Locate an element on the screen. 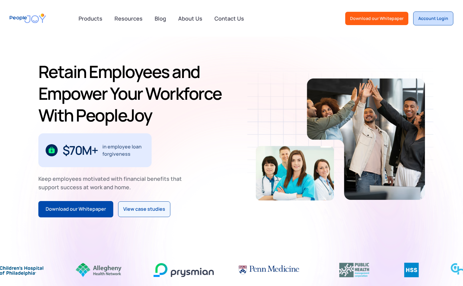  div: Keep employees motivated with financial benefits that support success at work and home. is located at coordinates (113, 183).